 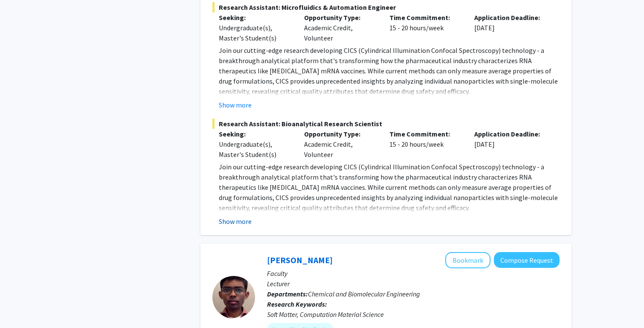 What do you see at coordinates (413, 314) in the screenshot?
I see `div: Soft Matter, Computation Material Science` at bounding box center [413, 314].